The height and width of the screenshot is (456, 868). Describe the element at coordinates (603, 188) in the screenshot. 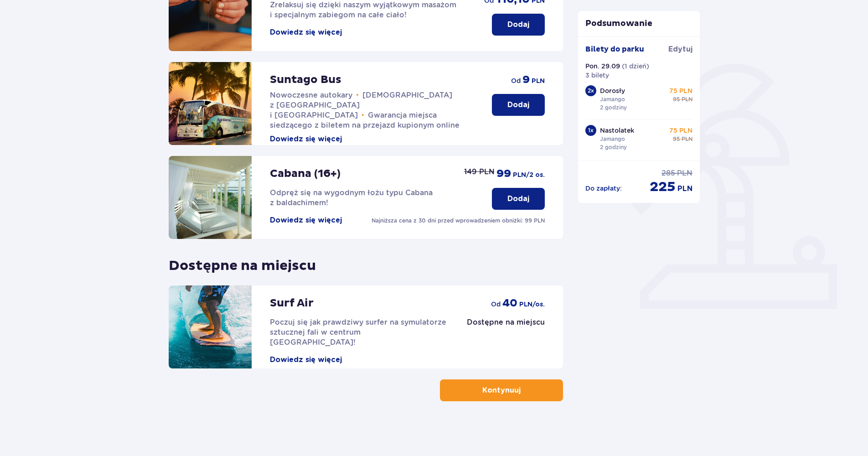

I see `p: Do zapłaty :` at that location.